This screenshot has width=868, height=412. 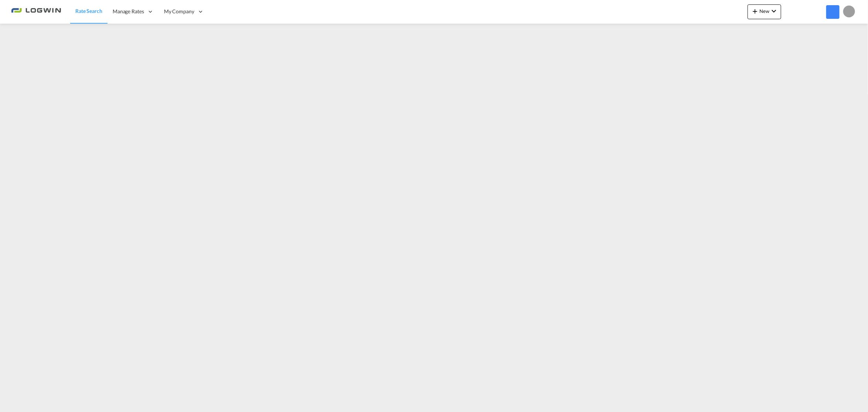 I want to click on span: Rate Search, so click(x=88, y=10).